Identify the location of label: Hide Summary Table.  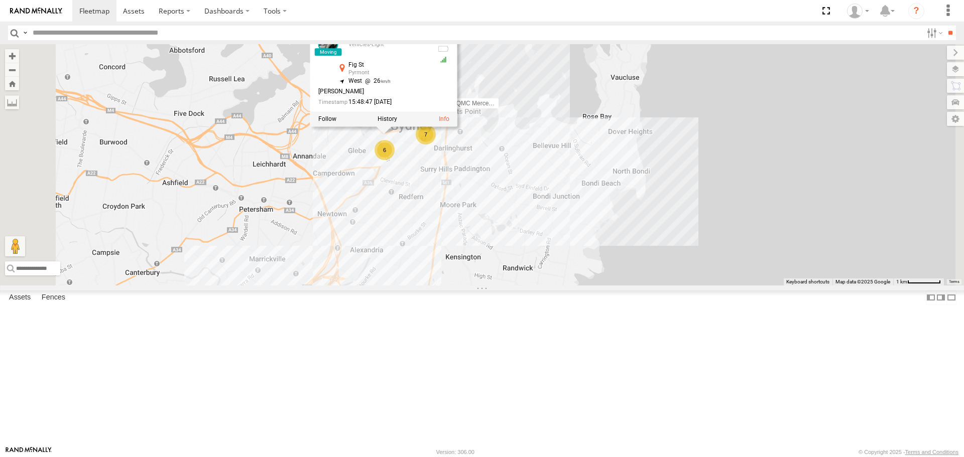
(951, 298).